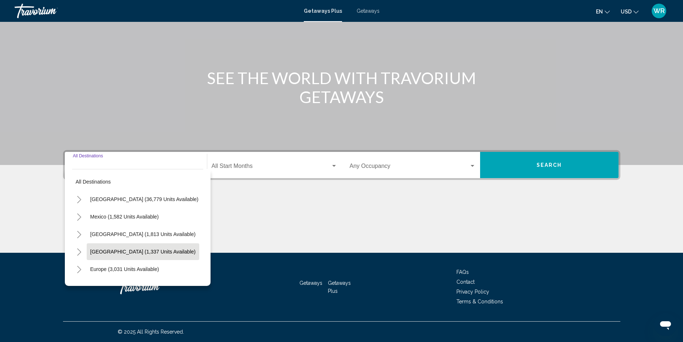 This screenshot has width=683, height=342. What do you see at coordinates (480, 302) in the screenshot?
I see `span: Terms & Conditions` at bounding box center [480, 302].